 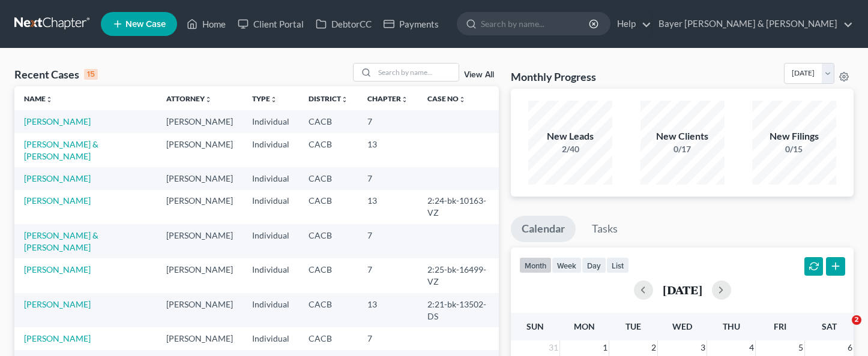 I want to click on span: Fri, so click(x=780, y=327).